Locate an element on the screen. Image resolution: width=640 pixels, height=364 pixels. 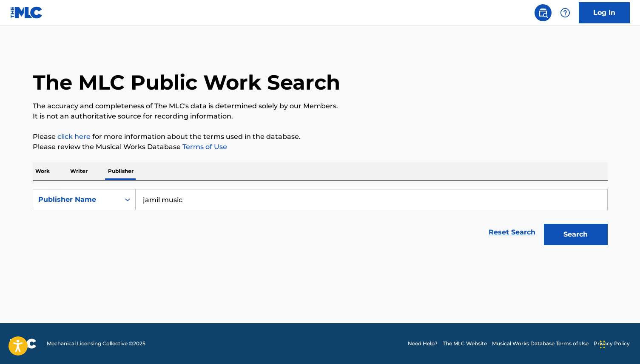
p: It is not an authoritative source for recording information. is located at coordinates (320, 116).